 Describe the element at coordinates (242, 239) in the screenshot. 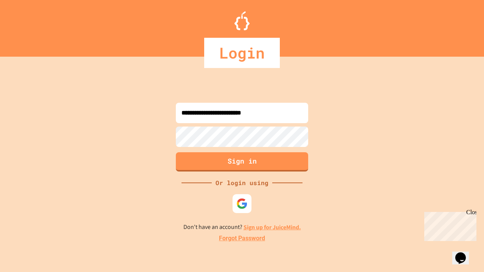

I see `a: Forgot Password` at that location.